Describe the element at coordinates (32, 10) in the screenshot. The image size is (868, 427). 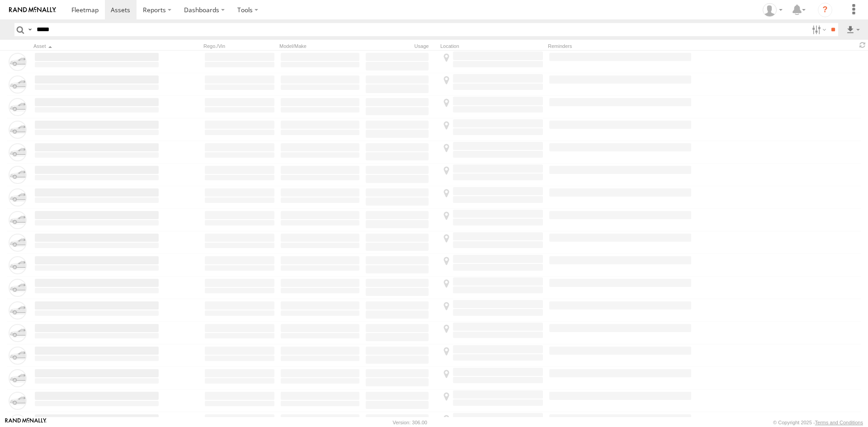
I see `img: rand-logo.svg` at that location.